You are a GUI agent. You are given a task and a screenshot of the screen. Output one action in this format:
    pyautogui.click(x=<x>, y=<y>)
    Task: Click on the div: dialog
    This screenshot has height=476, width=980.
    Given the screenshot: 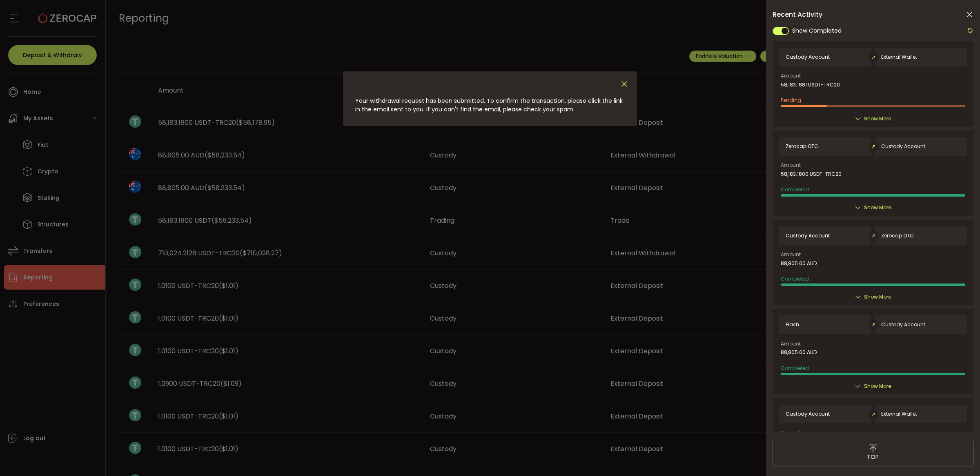 What is the action you would take?
    pyautogui.click(x=490, y=99)
    